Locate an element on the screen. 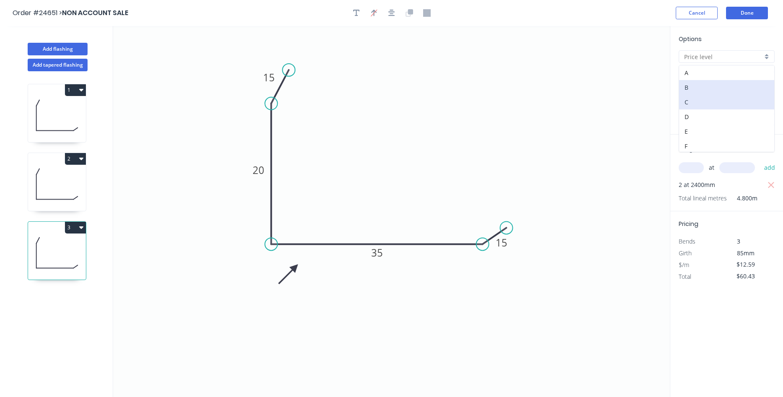 The height and width of the screenshot is (397, 783). div: F is located at coordinates (726, 146).